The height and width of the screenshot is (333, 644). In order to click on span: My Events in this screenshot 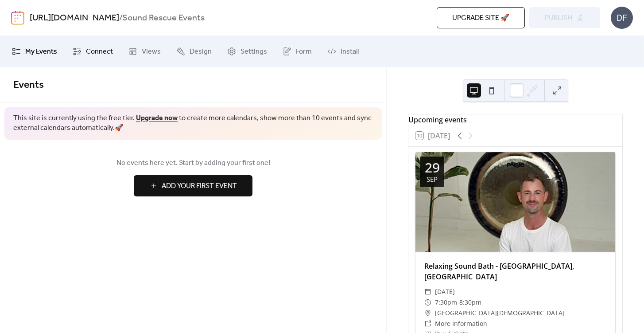, I will do `click(41, 52)`.